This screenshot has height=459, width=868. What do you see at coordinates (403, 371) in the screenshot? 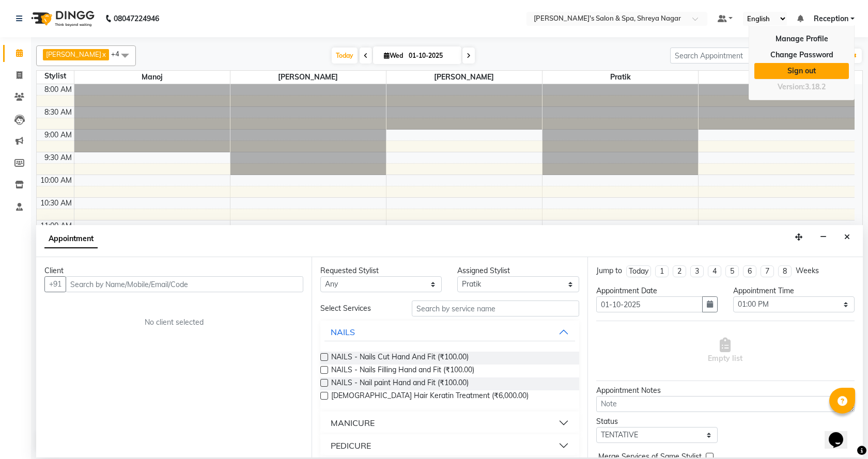
I see `span: NAILS - Nails Filling Hand and Fit (₹100.00)` at bounding box center [403, 371].